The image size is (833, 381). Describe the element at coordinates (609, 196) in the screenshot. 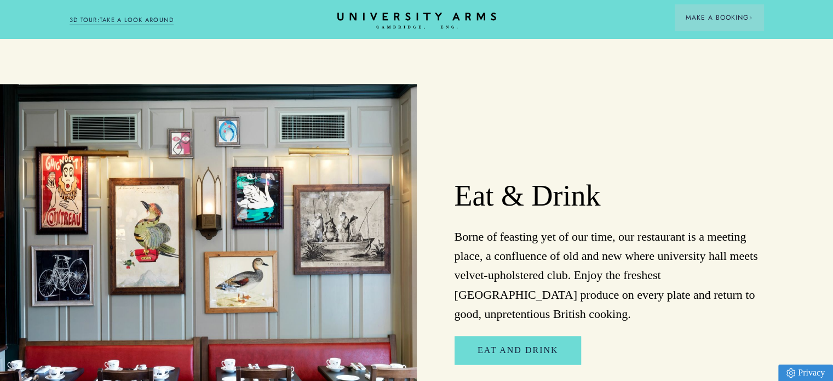

I see `h2: Eat & Drink` at that location.